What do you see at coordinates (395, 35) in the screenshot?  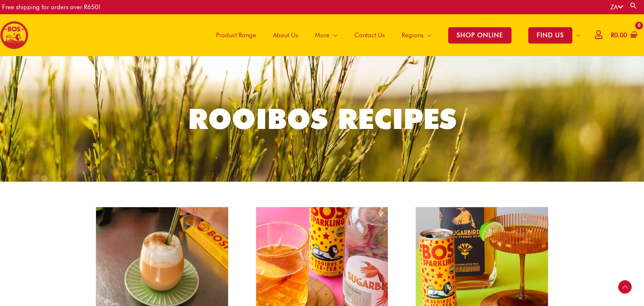 I see `nav: Site Navigation` at bounding box center [395, 35].